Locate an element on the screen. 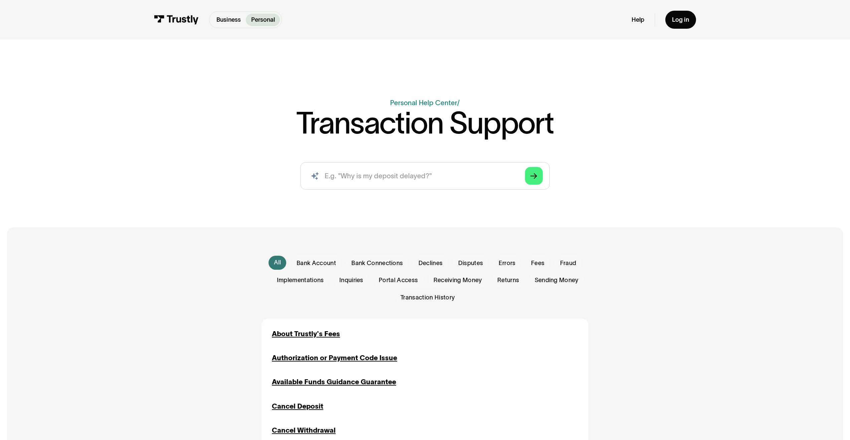 The width and height of the screenshot is (850, 440). div: Authorization or Payment Code Issue is located at coordinates (334, 358).